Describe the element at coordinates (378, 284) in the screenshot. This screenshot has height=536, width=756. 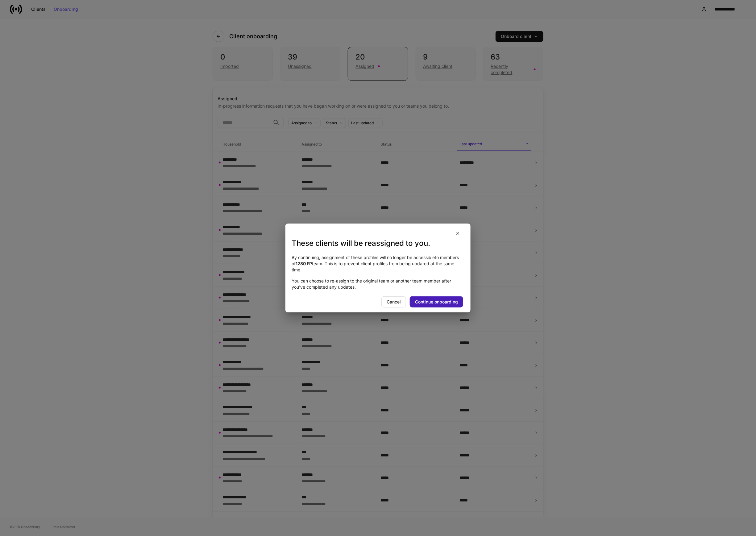
I see `p: You can choose to re-assign to the original team or another team member after you've completed an...` at that location.